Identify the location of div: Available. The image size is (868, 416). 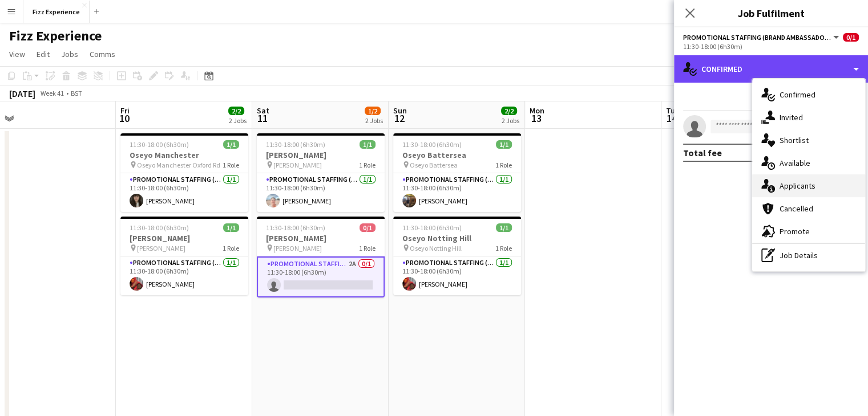
(809, 163).